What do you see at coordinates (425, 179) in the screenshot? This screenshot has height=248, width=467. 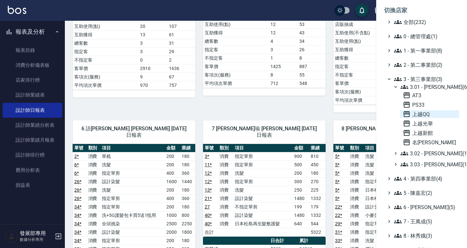 I see `span: 4 - 第四事業部(4)` at bounding box center [425, 179].